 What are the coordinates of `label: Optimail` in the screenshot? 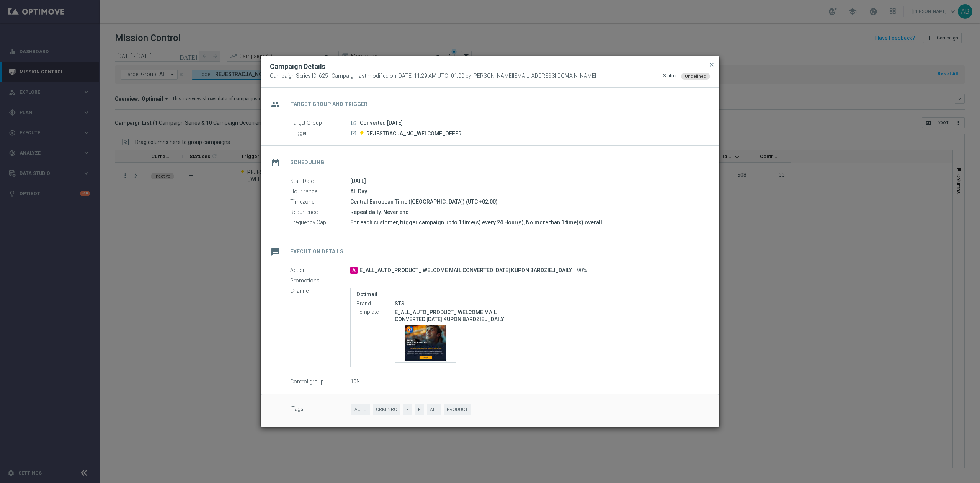 It's located at (437, 294).